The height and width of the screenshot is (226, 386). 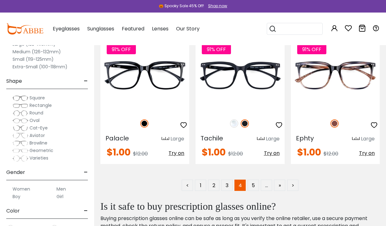 What do you see at coordinates (181, 6) in the screenshot?
I see `div: 🎃 Spooky Sale 45% Off!` at bounding box center [181, 6].